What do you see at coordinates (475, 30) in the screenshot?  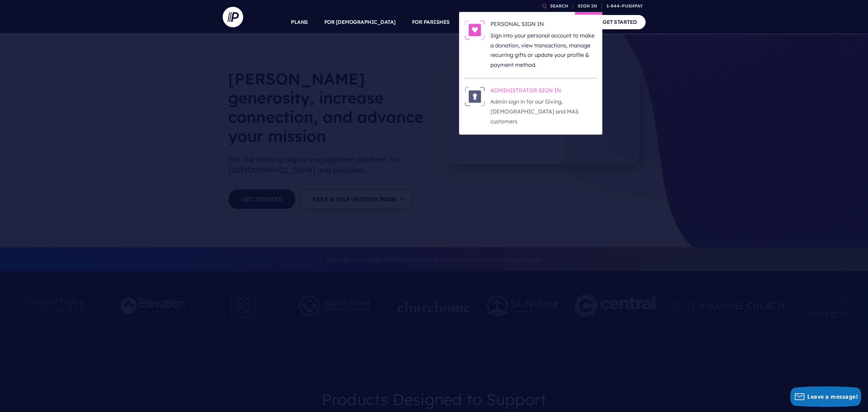 I see `img: PERSONAL SIGN IN - Illustration` at bounding box center [475, 30].